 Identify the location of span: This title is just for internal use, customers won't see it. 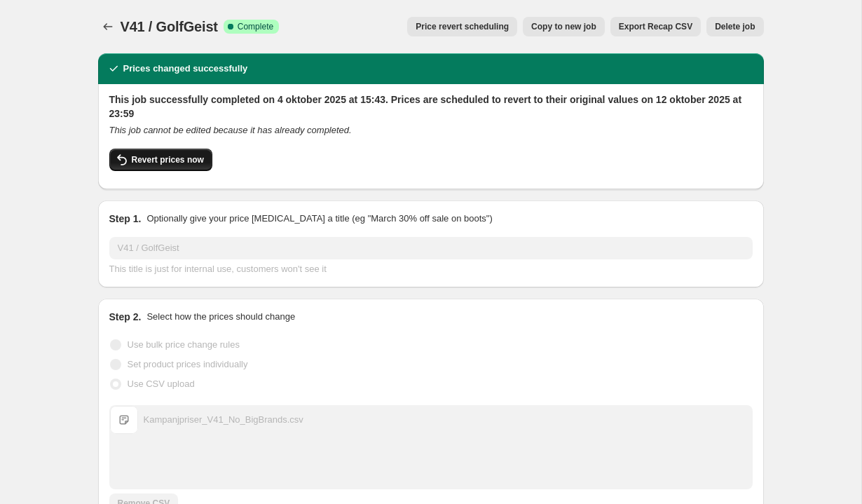
(218, 268).